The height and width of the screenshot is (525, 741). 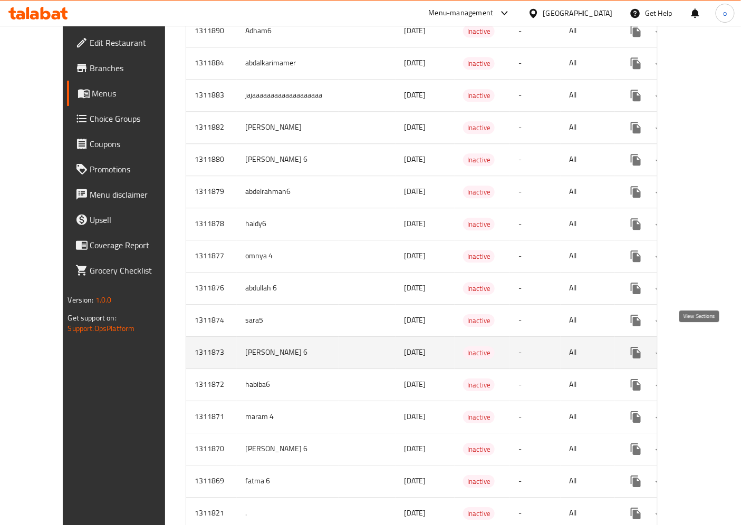 What do you see at coordinates (127, 93) in the screenshot?
I see `a: Menus` at bounding box center [127, 93].